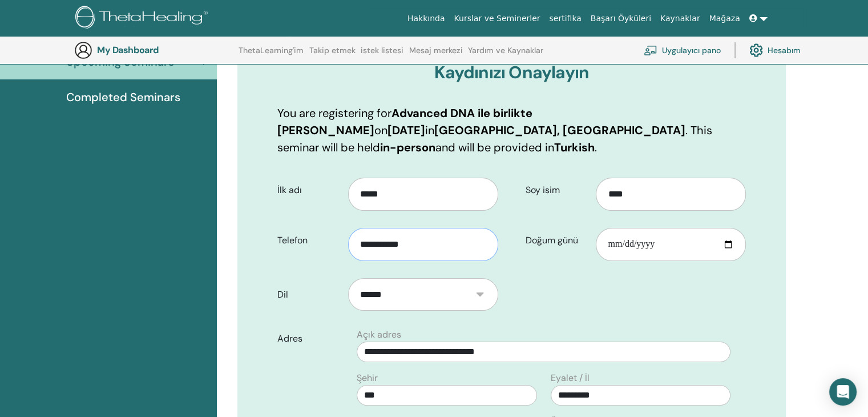  Describe the element at coordinates (557, 241) in the screenshot. I see `label: Doğum günü` at that location.